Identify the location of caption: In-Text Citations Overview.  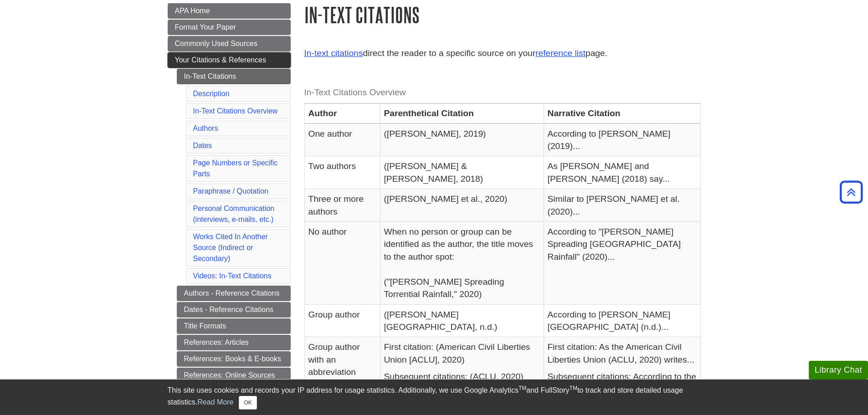
(503, 92).